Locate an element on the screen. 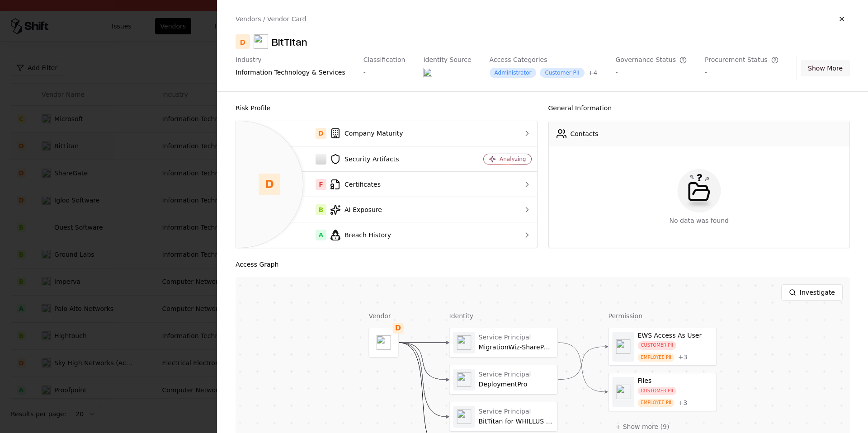 This screenshot has width=868, height=433. div: F is located at coordinates (321, 184).